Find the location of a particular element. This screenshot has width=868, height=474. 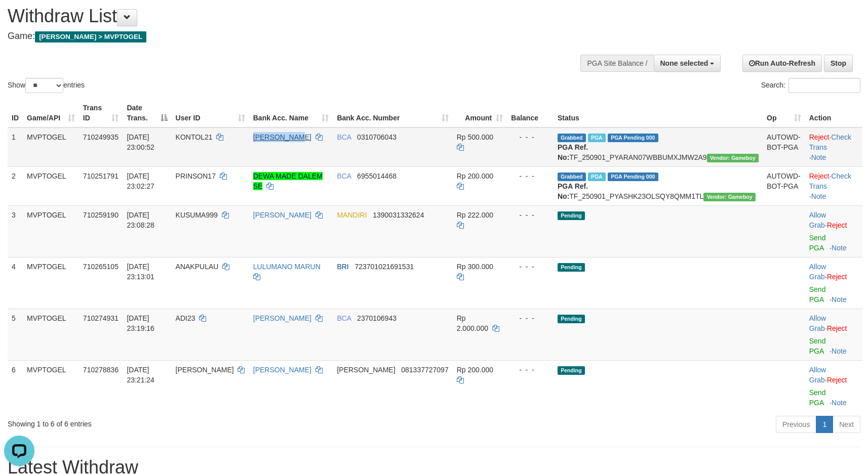

span: 710278836 is located at coordinates (101, 370).